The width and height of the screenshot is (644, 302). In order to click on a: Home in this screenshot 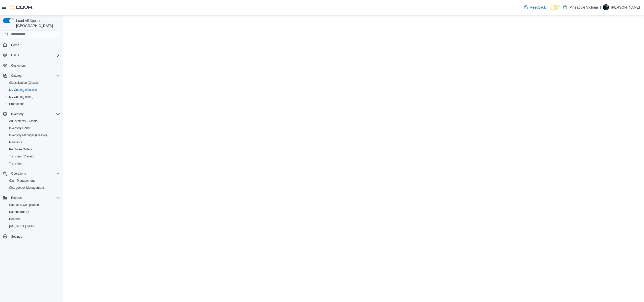, I will do `click(15, 45)`.